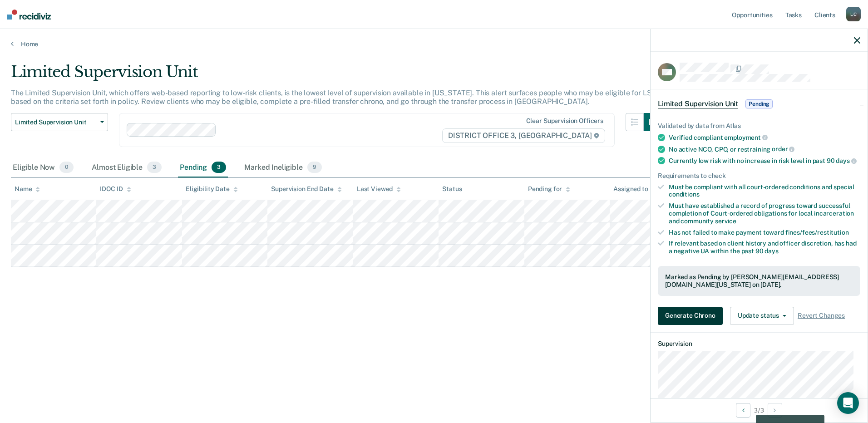  What do you see at coordinates (764, 233) in the screenshot?
I see `div: Has not failed to make payment toward` at bounding box center [764, 233].